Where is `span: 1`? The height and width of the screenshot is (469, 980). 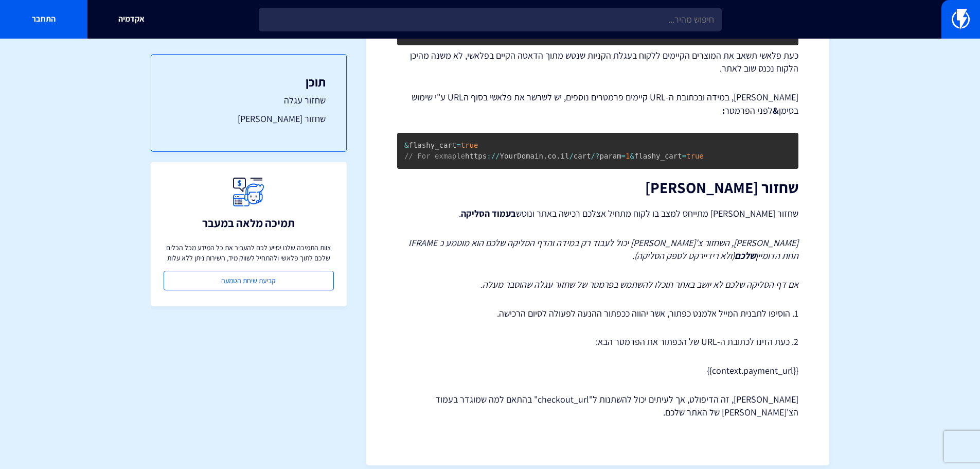
span: 1 is located at coordinates (628, 156).